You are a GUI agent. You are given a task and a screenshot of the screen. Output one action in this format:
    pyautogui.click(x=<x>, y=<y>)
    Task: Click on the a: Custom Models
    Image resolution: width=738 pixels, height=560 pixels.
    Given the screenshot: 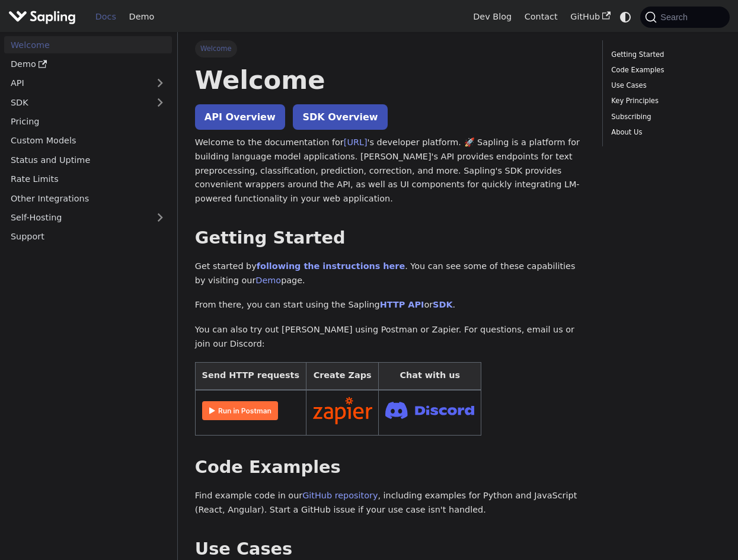 What is the action you would take?
    pyautogui.click(x=88, y=140)
    